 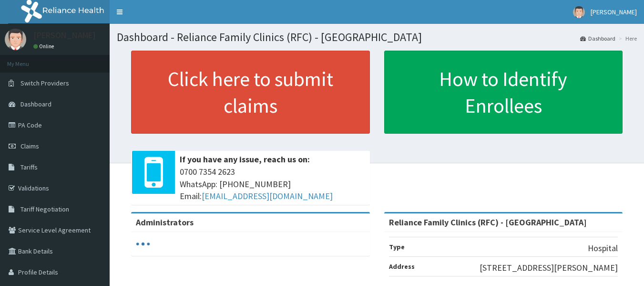 I want to click on a: Online, so click(x=45, y=47).